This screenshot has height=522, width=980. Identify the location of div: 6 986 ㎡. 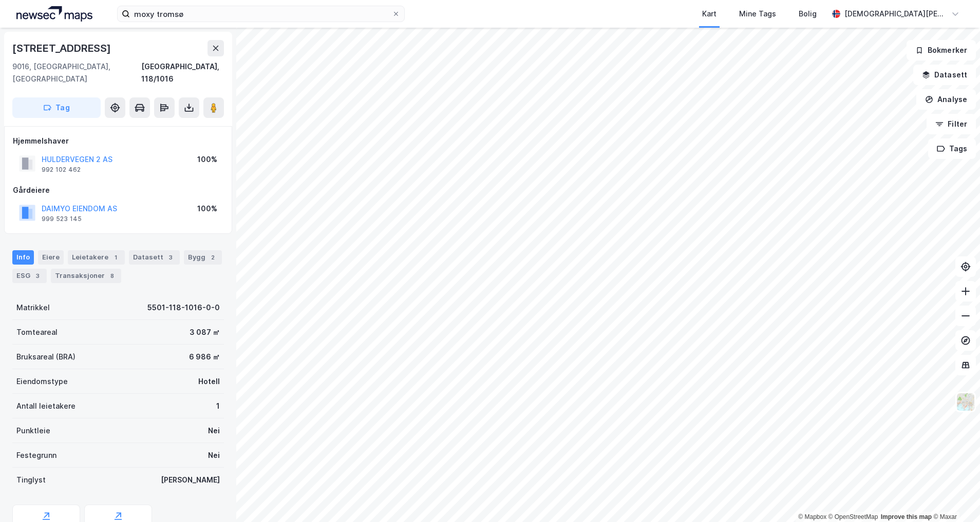
(204, 357).